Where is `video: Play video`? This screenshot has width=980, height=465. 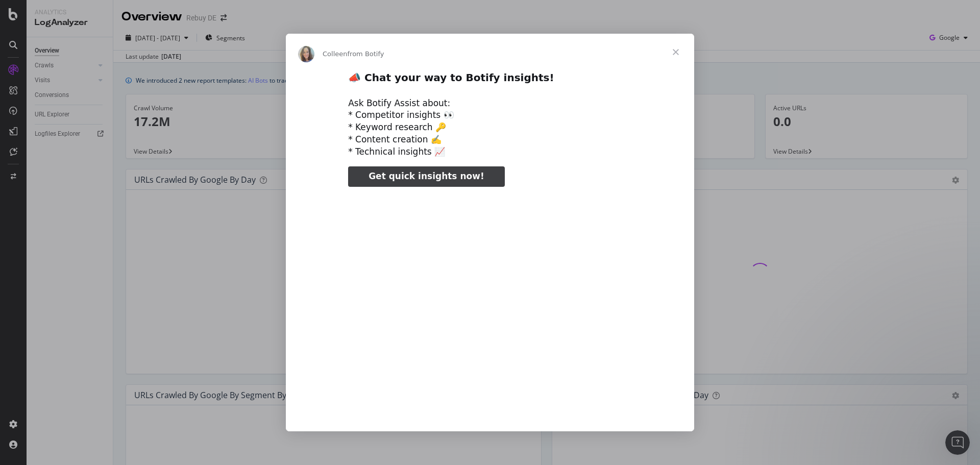
video: Play video is located at coordinates (490, 302).